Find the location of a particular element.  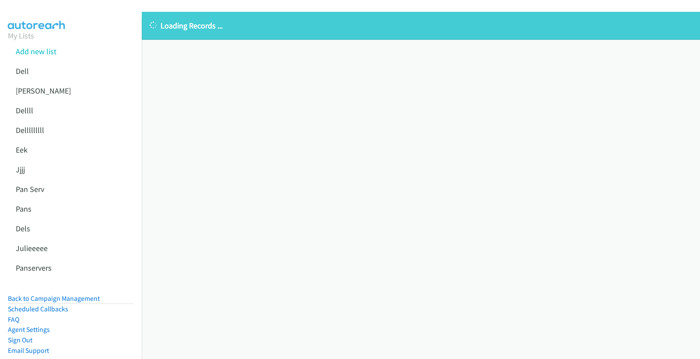

a: Dels is located at coordinates (23, 228).